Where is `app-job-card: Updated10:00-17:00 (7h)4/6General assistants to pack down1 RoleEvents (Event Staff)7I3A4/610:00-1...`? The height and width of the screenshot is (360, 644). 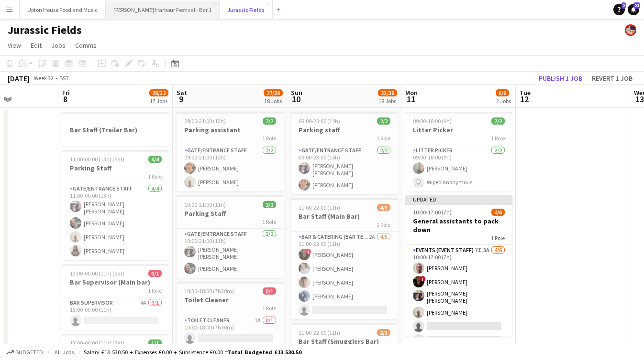
app-job-card: Updated10:00-17:00 (7h)4/6General assistants to pack down1 RoleEvents (Event Staff)7I3A4/610:00-1... is located at coordinates (459, 266).